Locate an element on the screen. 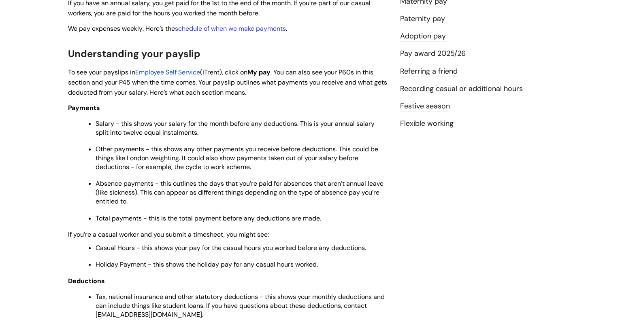 Image resolution: width=622 pixels, height=320 pixels. a: Adoption pay is located at coordinates (423, 36).